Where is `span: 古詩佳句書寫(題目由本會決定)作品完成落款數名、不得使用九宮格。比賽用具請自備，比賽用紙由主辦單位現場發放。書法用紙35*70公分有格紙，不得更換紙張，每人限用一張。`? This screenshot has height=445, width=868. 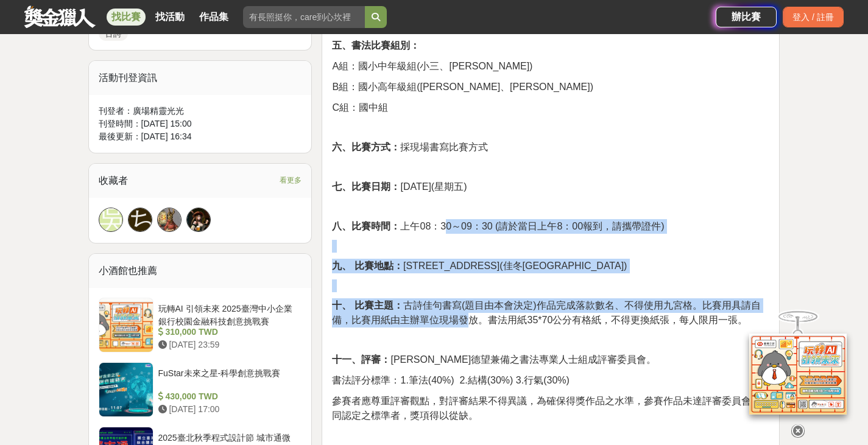 span: 古詩佳句書寫(題目由本會決定)作品完成落款數名、不得使用九宮格。比賽用具請自備，比賽用紙由主辦單位現場發放。書法用紙35*70公分有格紙，不得更換紙張，每人限用一張。 is located at coordinates (546, 312).